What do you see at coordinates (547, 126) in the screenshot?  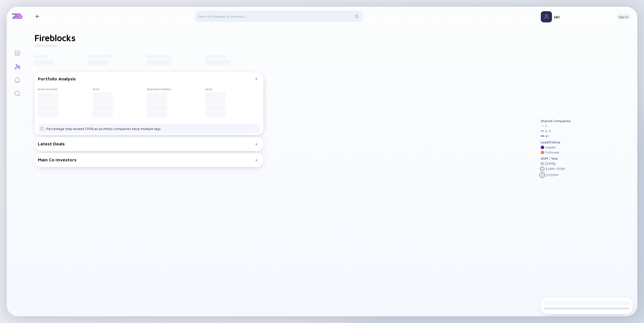 I see `div: 1` at bounding box center [547, 126].